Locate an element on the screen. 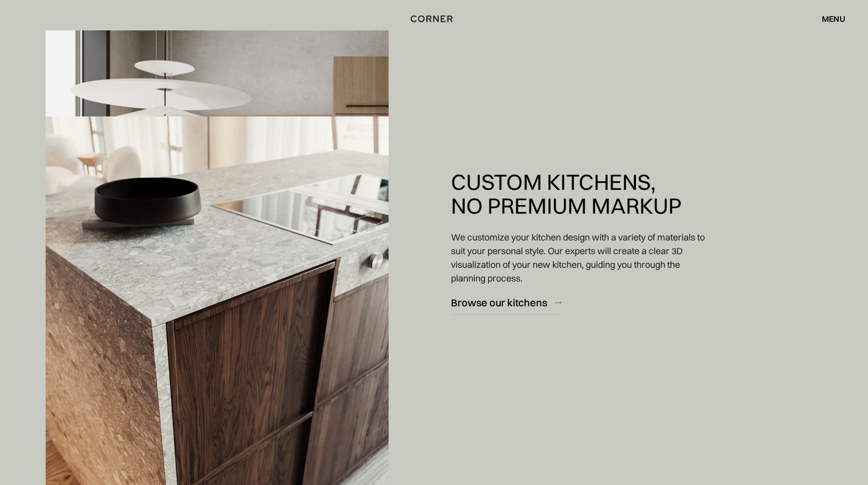  div: Browse our kitchens is located at coordinates (499, 302).